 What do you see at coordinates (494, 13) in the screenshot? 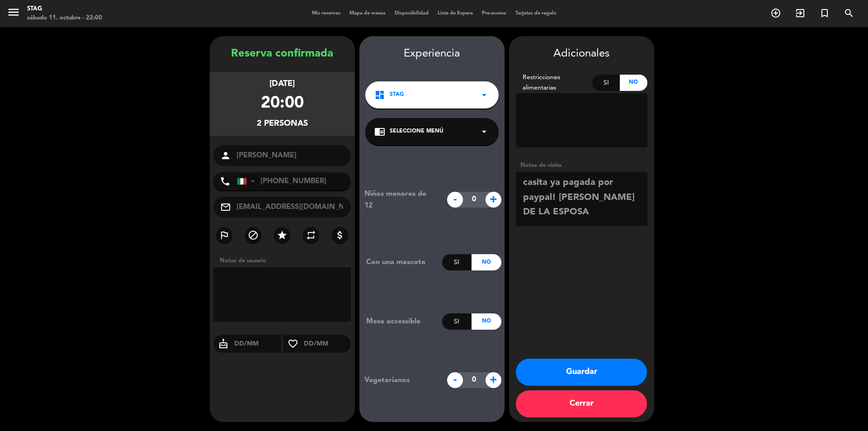
I see `span: Pre-acceso` at bounding box center [494, 13].